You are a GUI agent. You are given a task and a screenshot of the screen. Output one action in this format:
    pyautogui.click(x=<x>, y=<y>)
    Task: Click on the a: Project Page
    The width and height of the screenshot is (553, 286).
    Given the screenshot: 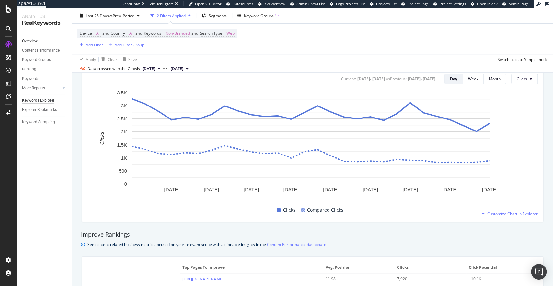 What is the action you would take?
    pyautogui.click(x=415, y=4)
    